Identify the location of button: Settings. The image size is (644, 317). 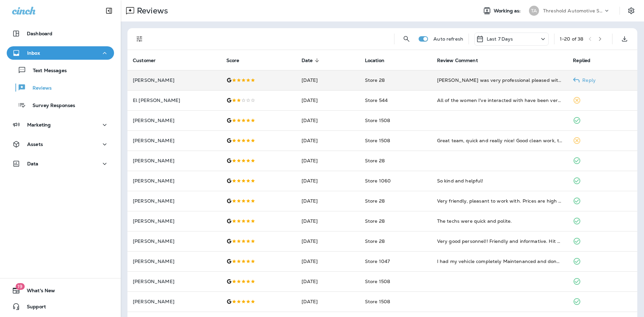
(631, 11).